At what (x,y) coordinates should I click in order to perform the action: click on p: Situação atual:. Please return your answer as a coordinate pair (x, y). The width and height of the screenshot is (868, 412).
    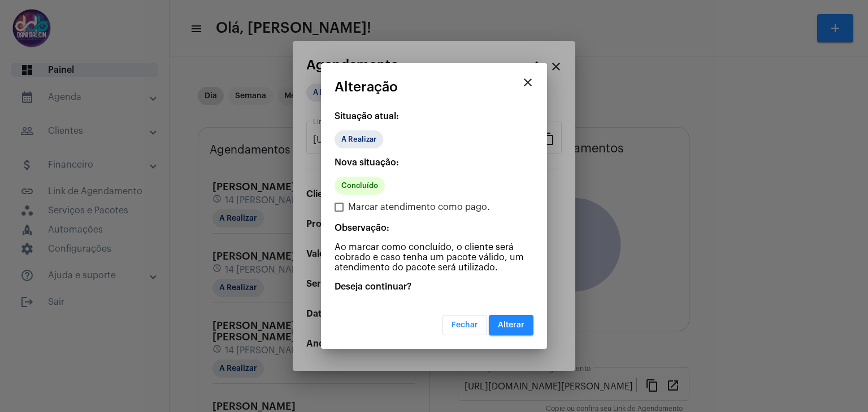
    Looking at the image, I should click on (434, 116).